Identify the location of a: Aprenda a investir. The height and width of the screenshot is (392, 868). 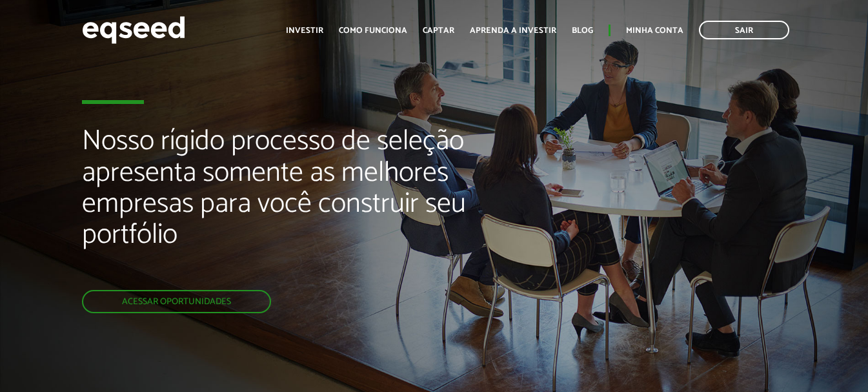
(513, 30).